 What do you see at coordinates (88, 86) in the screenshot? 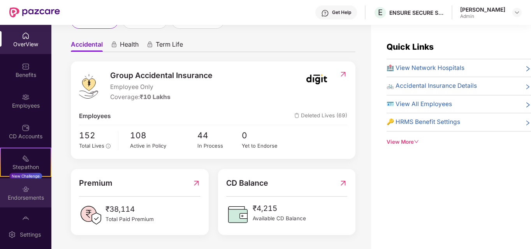
I see `img: logo` at bounding box center [88, 86].